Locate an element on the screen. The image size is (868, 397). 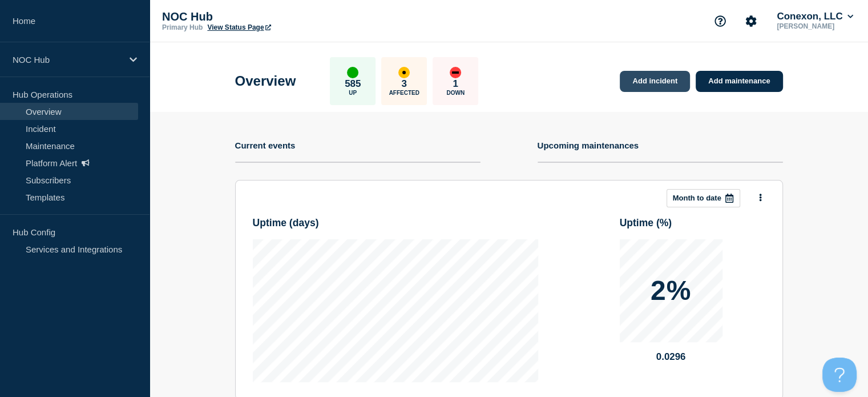
h4: Upcoming maintenances is located at coordinates (588, 145).